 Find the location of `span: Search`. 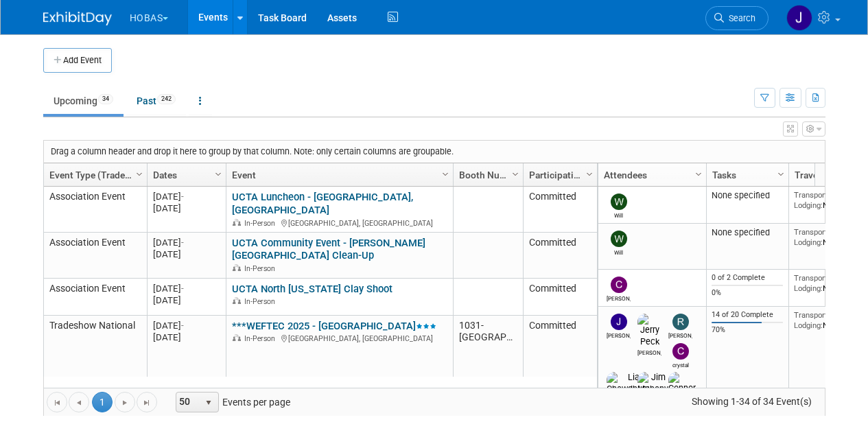

span: Search is located at coordinates (739, 18).